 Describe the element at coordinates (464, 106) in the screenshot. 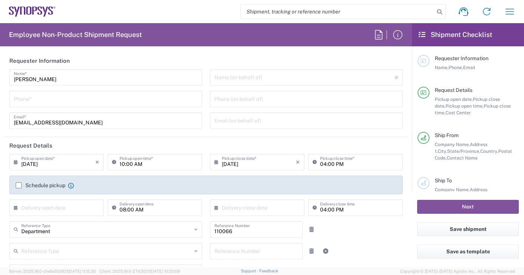

I see `span: Pickup open time,` at that location.